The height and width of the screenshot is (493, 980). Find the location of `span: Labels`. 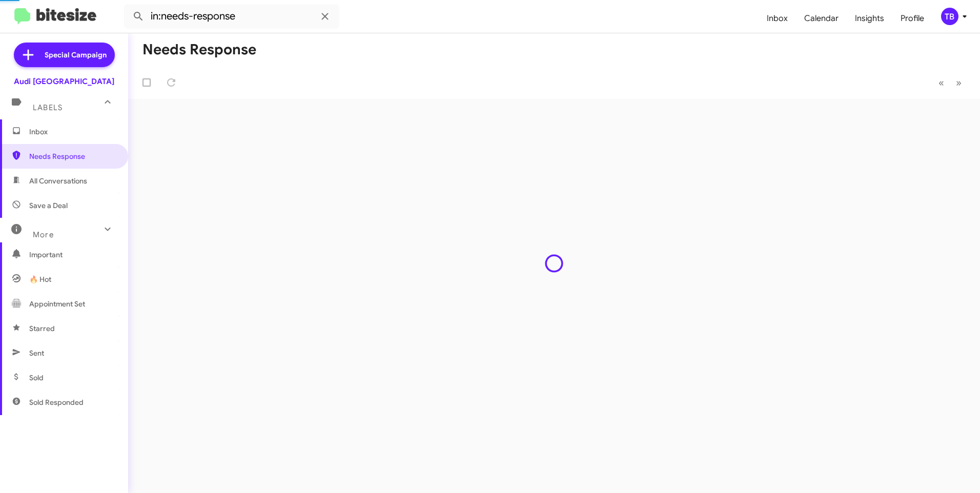

span: Labels is located at coordinates (48, 108).